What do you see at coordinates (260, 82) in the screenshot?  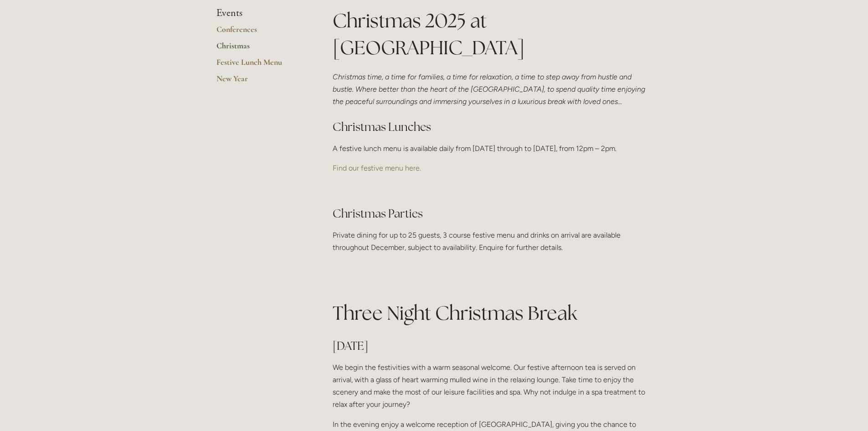 I see `a: New Year` at bounding box center [260, 82].